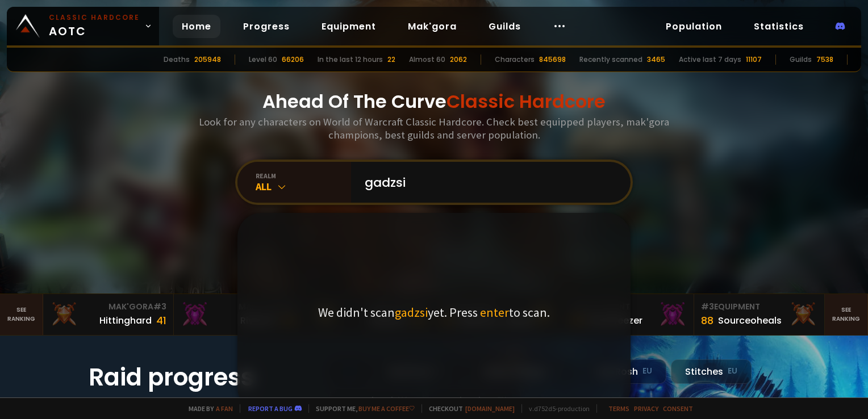  What do you see at coordinates (487, 182) in the screenshot?
I see `input: Search a character...` at bounding box center [487, 182].